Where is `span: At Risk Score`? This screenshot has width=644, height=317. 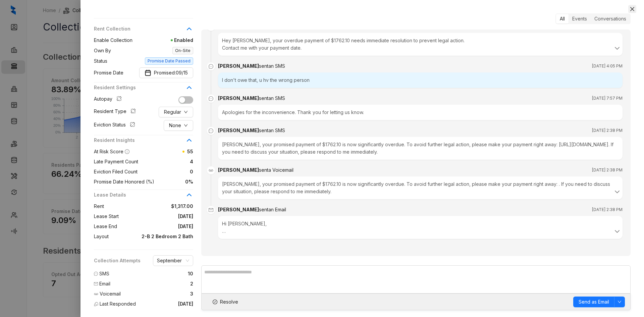 span: At Risk Score is located at coordinates (108, 151).